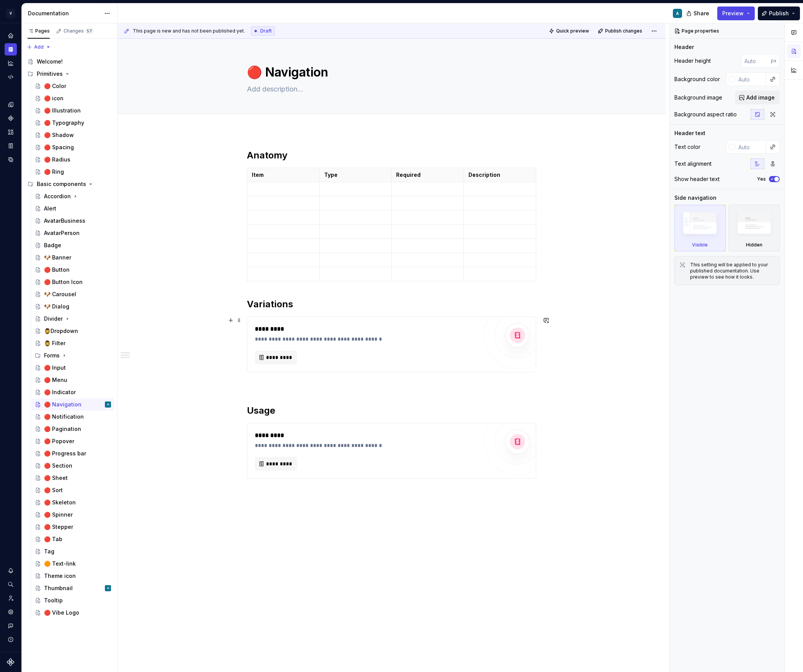 Image resolution: width=803 pixels, height=672 pixels. What do you see at coordinates (283, 175) in the screenshot?
I see `p: Item` at bounding box center [283, 175].